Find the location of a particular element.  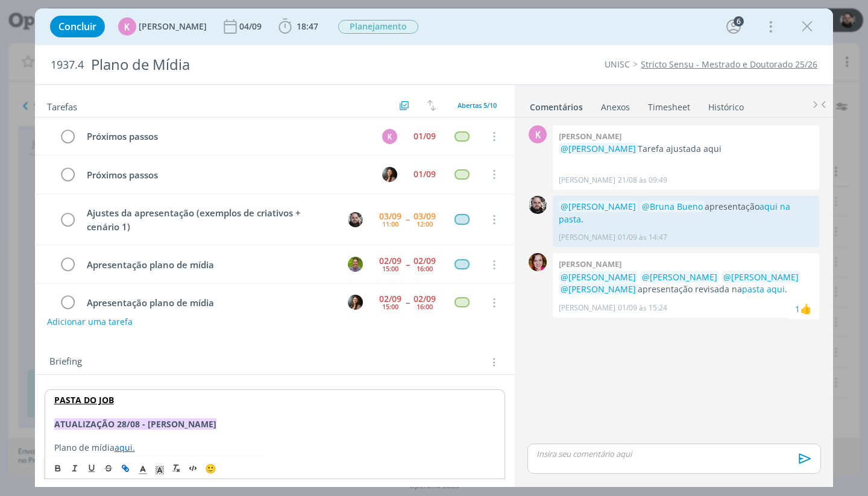

span: Abertas 5/10 is located at coordinates (477, 105).